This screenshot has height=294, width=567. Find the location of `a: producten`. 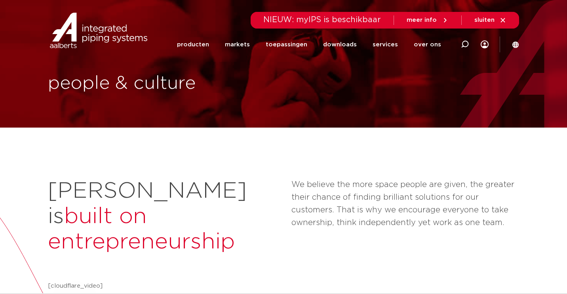

a: producten is located at coordinates (193, 44).